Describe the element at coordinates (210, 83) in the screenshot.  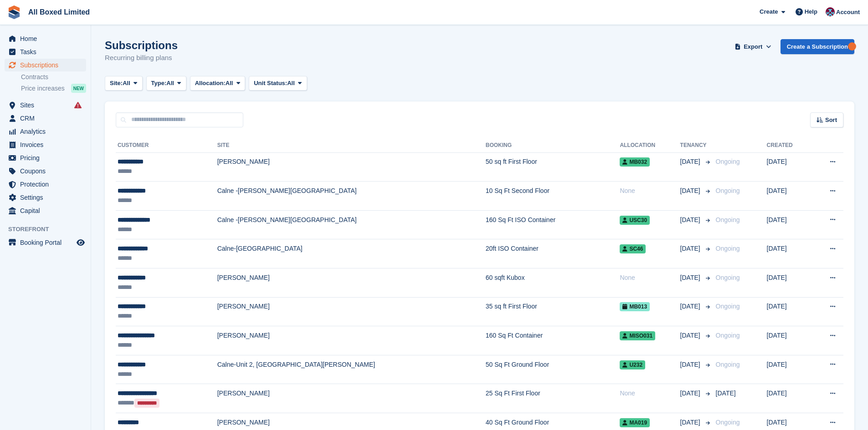
I see `span: Allocation:` at that location.